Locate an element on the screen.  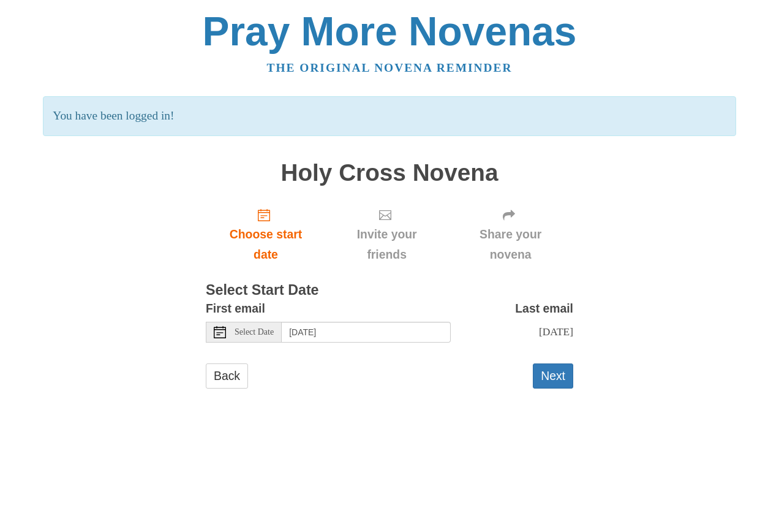
label: Last email is located at coordinates (544, 308).